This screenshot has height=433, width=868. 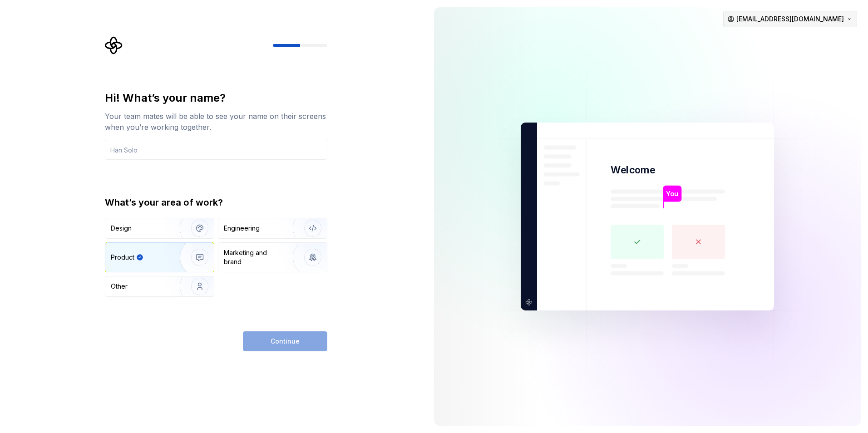 What do you see at coordinates (241, 228) in the screenshot?
I see `div: Engineering` at bounding box center [241, 228].